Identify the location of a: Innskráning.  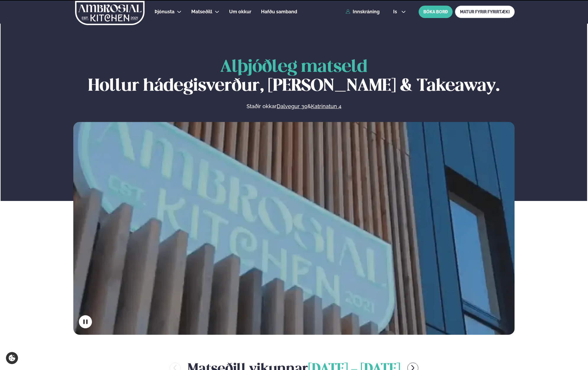
(363, 12).